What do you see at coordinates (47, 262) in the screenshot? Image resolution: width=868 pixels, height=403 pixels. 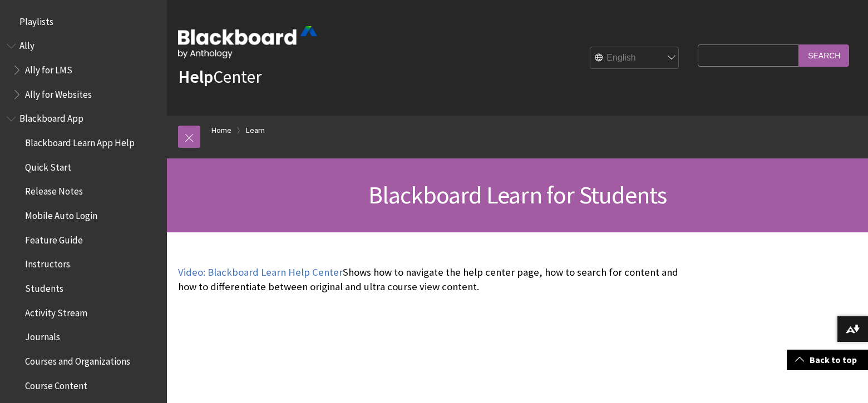 I see `span: Instructors` at bounding box center [47, 262].